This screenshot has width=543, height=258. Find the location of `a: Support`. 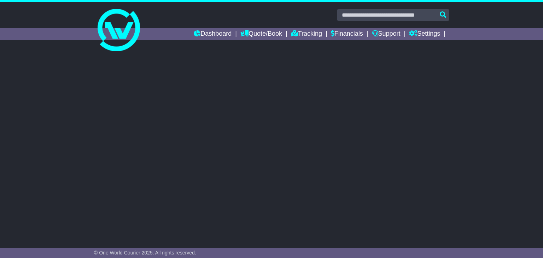

a: Support is located at coordinates (386, 34).